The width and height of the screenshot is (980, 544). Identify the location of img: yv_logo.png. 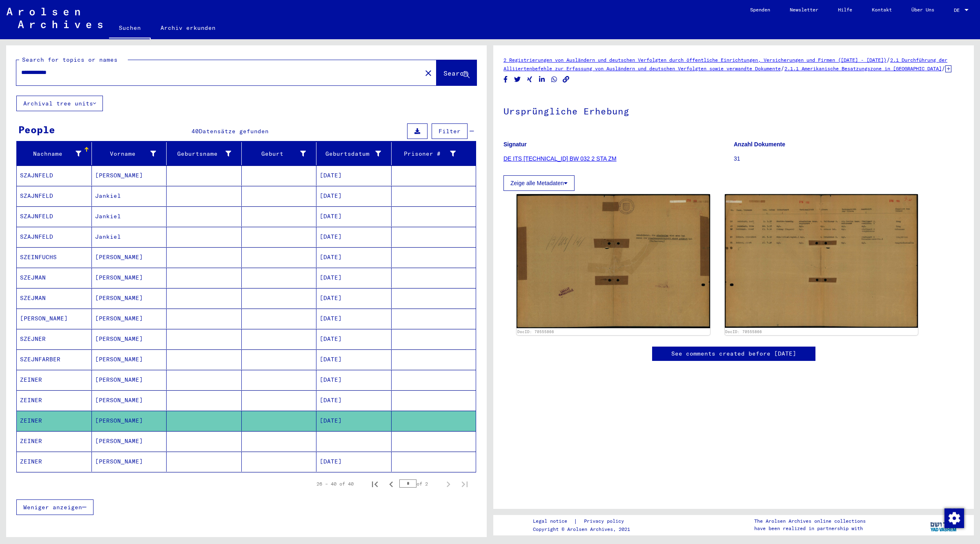
(943, 525).